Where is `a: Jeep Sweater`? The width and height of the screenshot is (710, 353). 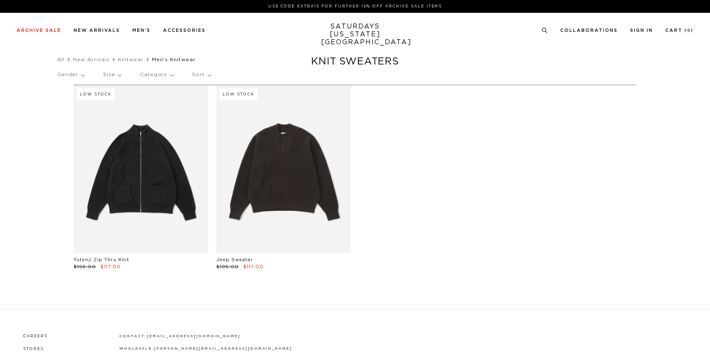
a: Jeep Sweater is located at coordinates (235, 260).